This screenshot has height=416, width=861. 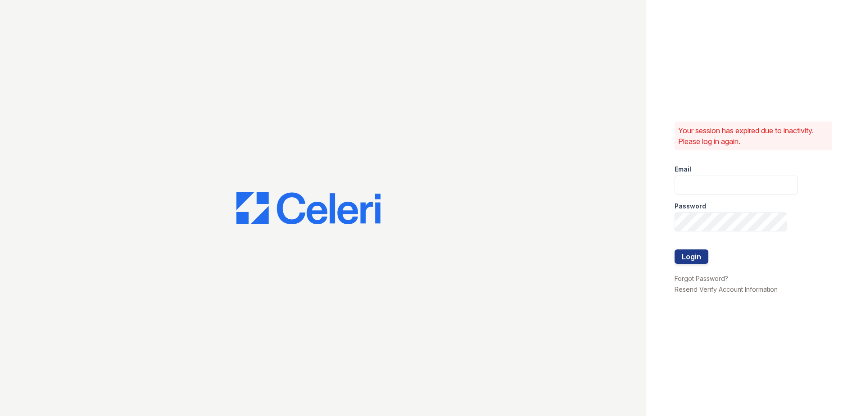 I want to click on label: Password, so click(x=690, y=206).